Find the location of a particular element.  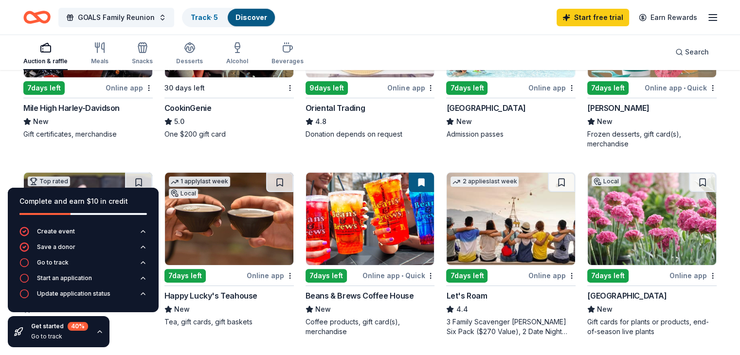

div: Let's Roam is located at coordinates (466, 296).